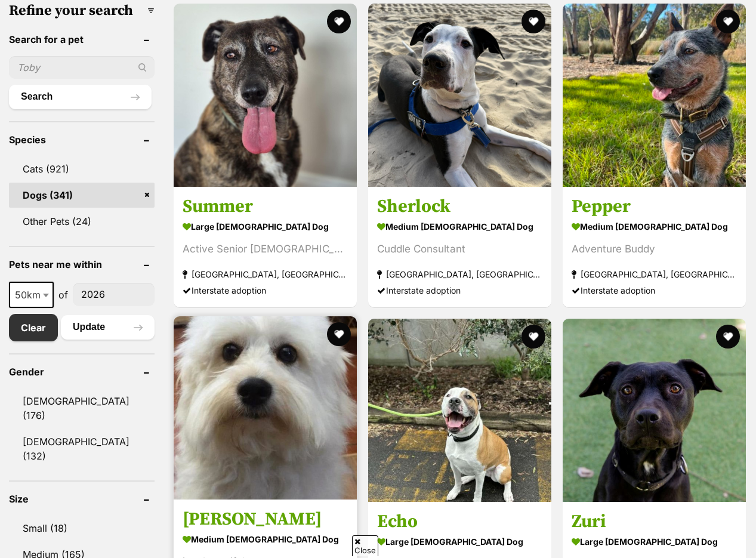 This screenshot has height=558, width=756. What do you see at coordinates (81, 195) in the screenshot?
I see `a: Dogs (341)` at bounding box center [81, 195].